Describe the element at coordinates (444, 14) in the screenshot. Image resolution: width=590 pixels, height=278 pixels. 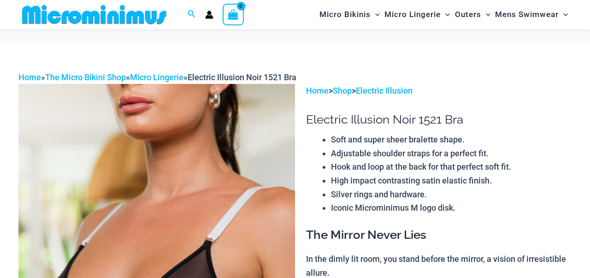
I see `nav: Site Navigation` at that location.